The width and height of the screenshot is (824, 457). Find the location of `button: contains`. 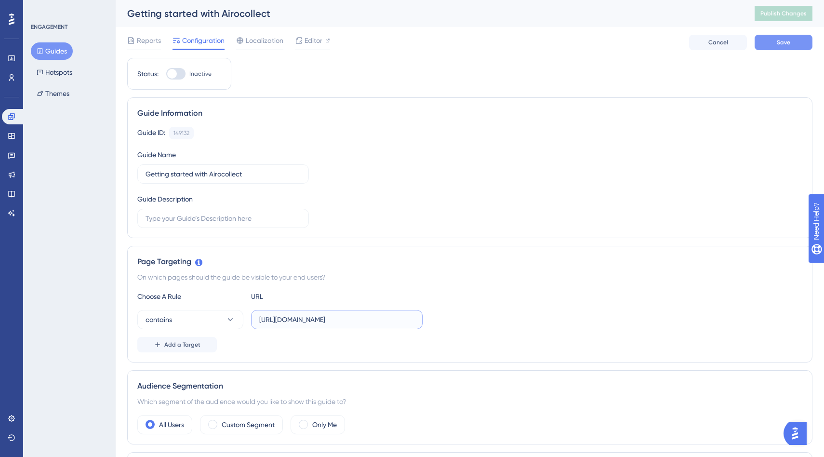

button: contains is located at coordinates (190, 319).